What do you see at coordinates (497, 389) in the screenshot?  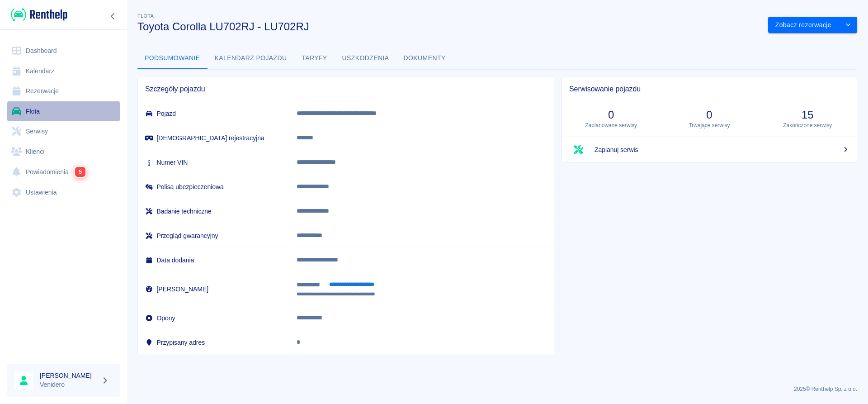 I see `p: 2025 © Renthelp Sp. z o.o.` at bounding box center [497, 389].